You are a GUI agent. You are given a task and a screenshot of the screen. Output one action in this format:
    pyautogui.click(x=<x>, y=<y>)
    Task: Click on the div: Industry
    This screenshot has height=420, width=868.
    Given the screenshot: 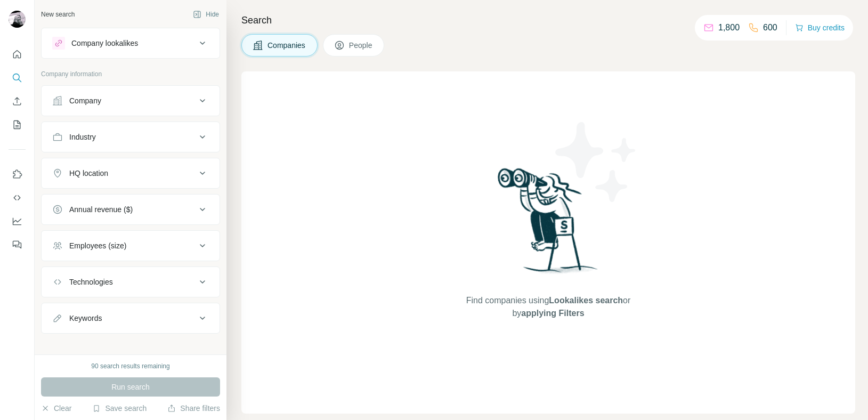 What is the action you would take?
    pyautogui.click(x=82, y=137)
    